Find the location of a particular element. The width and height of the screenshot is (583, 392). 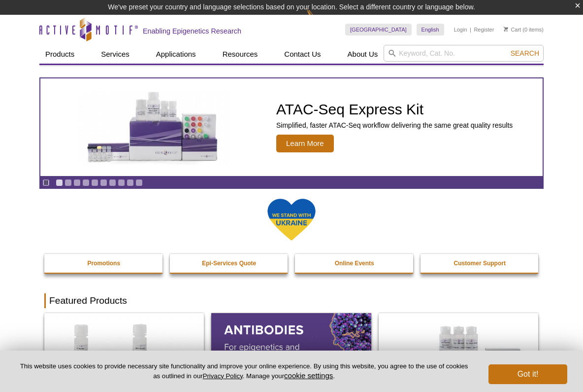

a: Register is located at coordinates (484, 29).